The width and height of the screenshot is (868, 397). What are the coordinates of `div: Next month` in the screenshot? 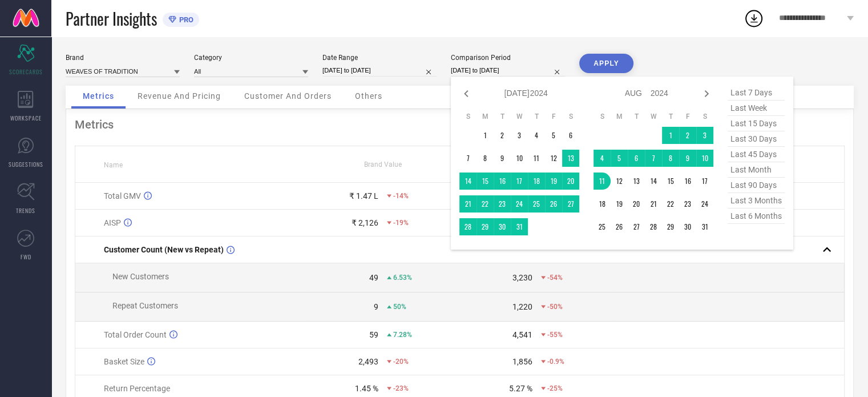 It's located at (706, 94).